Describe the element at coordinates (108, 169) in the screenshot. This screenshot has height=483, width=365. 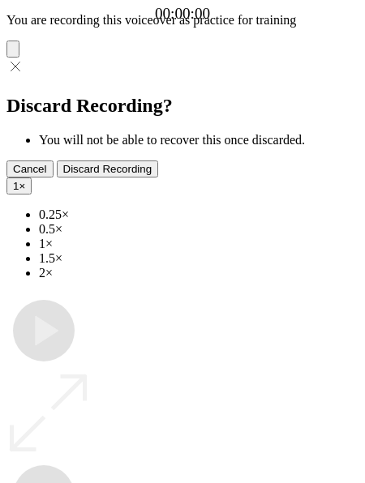
I see `button: Discard Recording` at that location.